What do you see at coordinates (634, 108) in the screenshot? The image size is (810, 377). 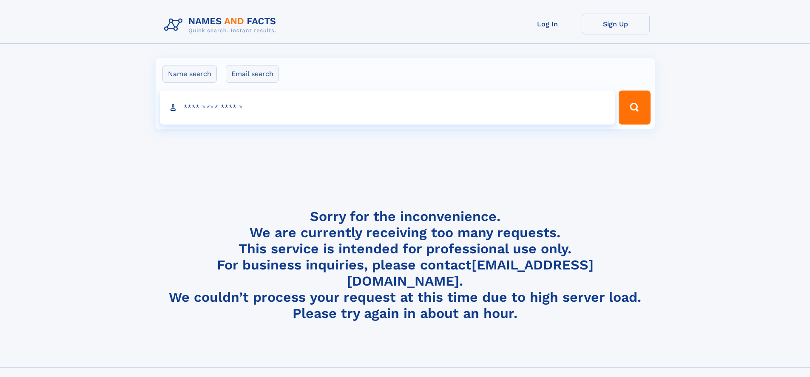 I see `button: Search Button` at bounding box center [634, 108].